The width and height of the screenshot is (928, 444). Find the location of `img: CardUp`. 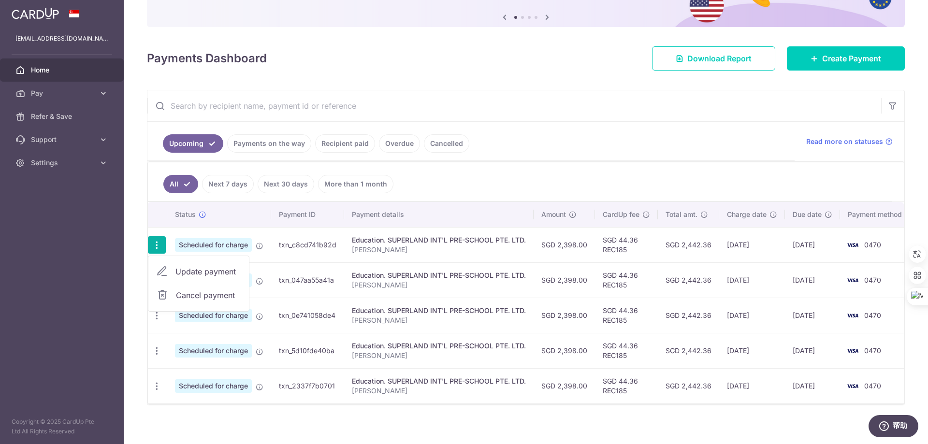

img: CardUp is located at coordinates (35, 14).